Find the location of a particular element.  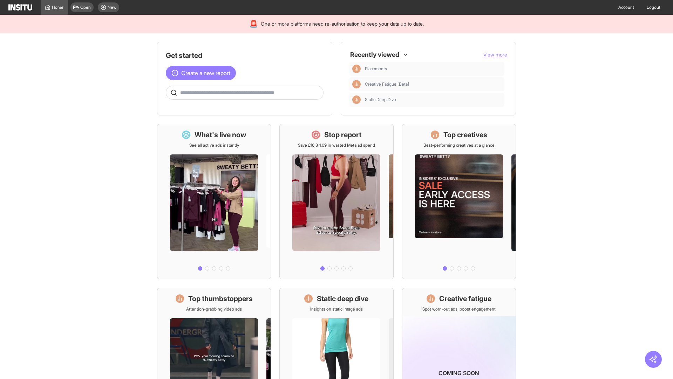

p: Attention-grabbing video ads is located at coordinates (214, 309).